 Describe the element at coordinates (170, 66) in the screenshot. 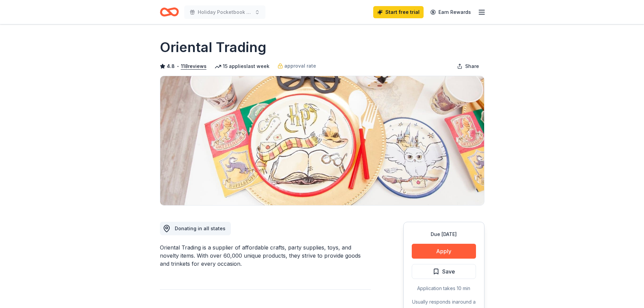

I see `span: 4.8` at that location.